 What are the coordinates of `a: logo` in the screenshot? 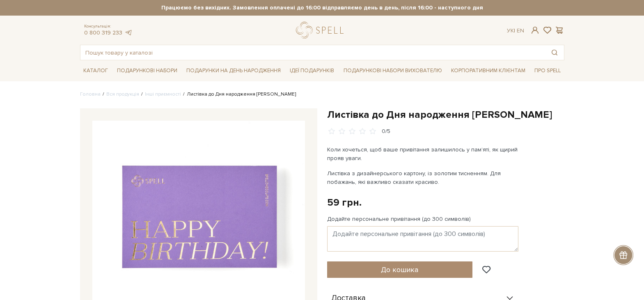 It's located at (322, 30).